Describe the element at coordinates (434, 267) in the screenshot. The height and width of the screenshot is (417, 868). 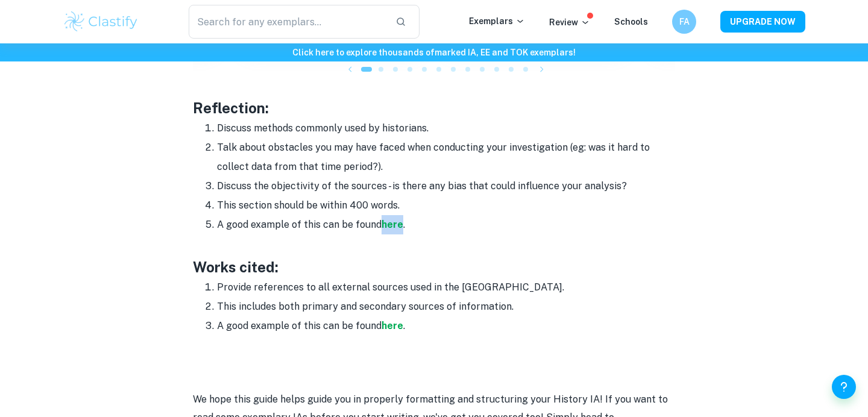
I see `h3: Works cited:` at that location.